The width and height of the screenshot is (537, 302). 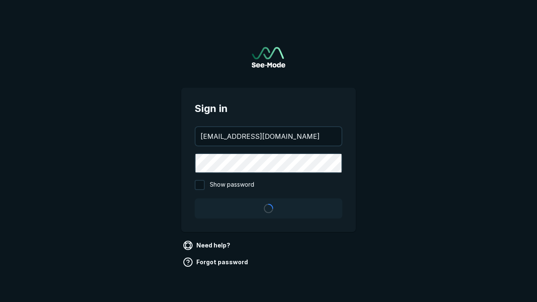 What do you see at coordinates (268, 109) in the screenshot?
I see `span: Sign in` at bounding box center [268, 109].